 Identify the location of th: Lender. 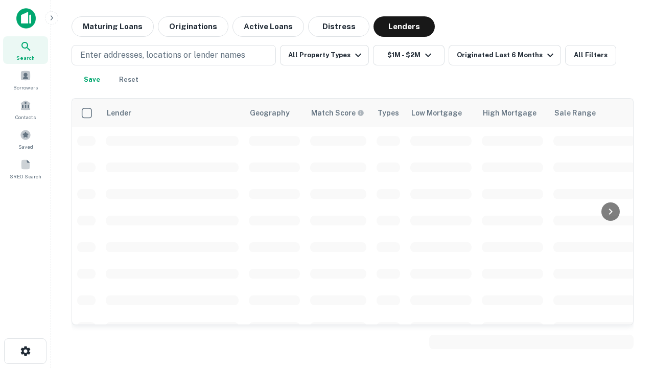
(172, 113).